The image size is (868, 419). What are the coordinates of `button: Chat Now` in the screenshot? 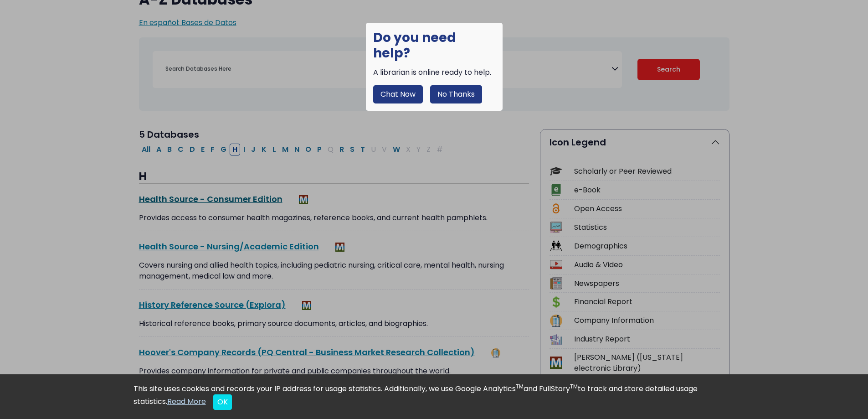 It's located at (398, 94).